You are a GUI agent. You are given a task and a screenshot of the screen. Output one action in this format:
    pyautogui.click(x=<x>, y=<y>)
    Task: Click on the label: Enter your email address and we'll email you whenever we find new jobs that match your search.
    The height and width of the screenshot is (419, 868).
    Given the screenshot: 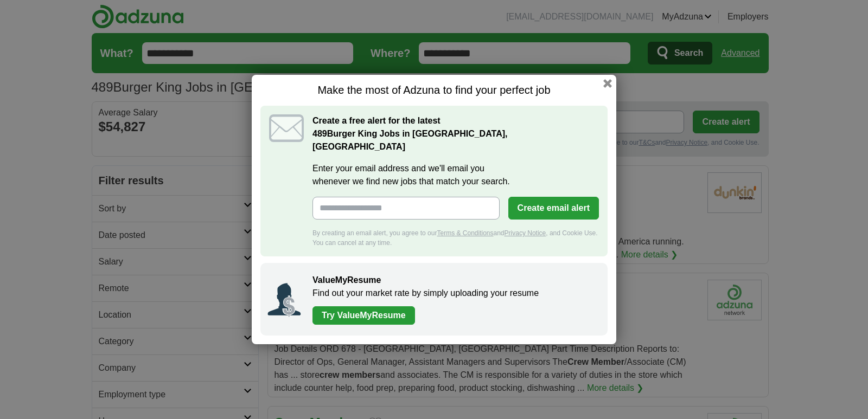 What is the action you would take?
    pyautogui.click(x=456, y=175)
    